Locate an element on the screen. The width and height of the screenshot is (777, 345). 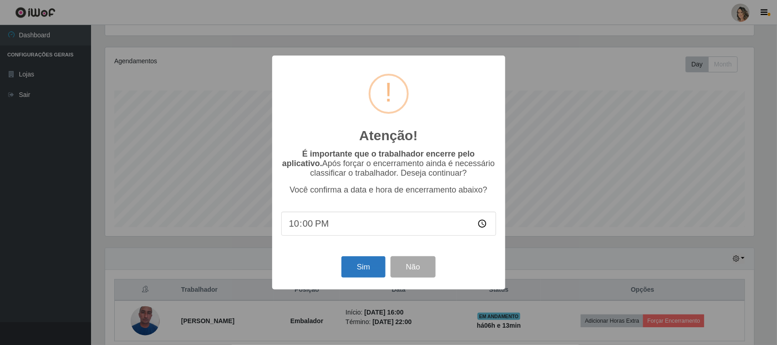
button: Não is located at coordinates (413, 267).